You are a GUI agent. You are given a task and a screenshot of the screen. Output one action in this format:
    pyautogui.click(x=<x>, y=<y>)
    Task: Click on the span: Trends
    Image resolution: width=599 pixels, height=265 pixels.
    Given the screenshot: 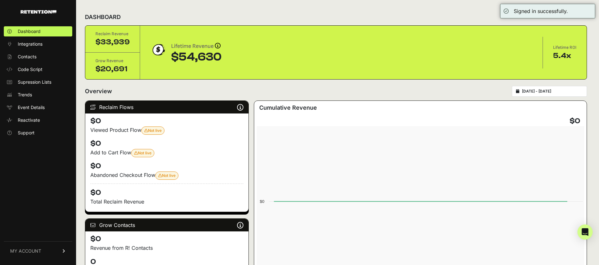 What is the action you would take?
    pyautogui.click(x=25, y=95)
    